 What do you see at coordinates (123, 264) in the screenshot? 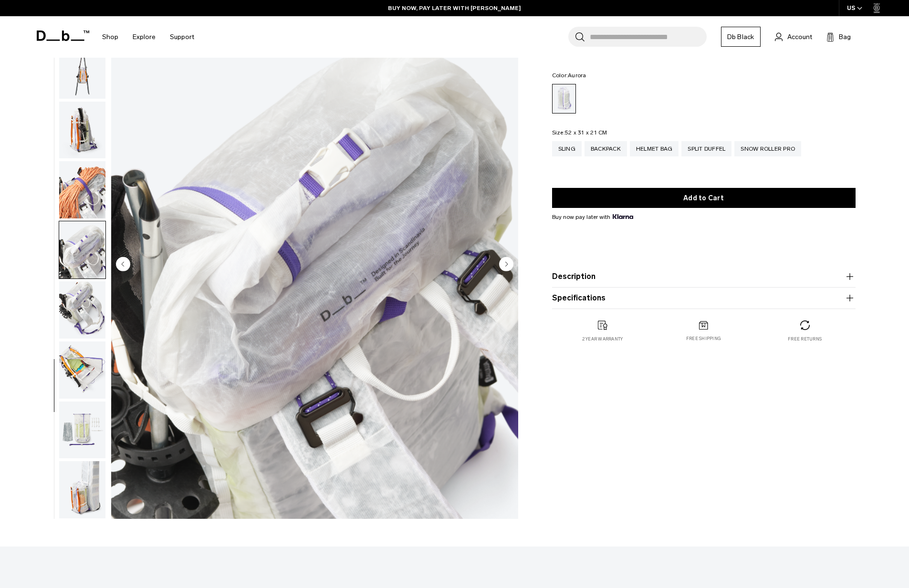
I see `button: Previous slide` at bounding box center [123, 264].